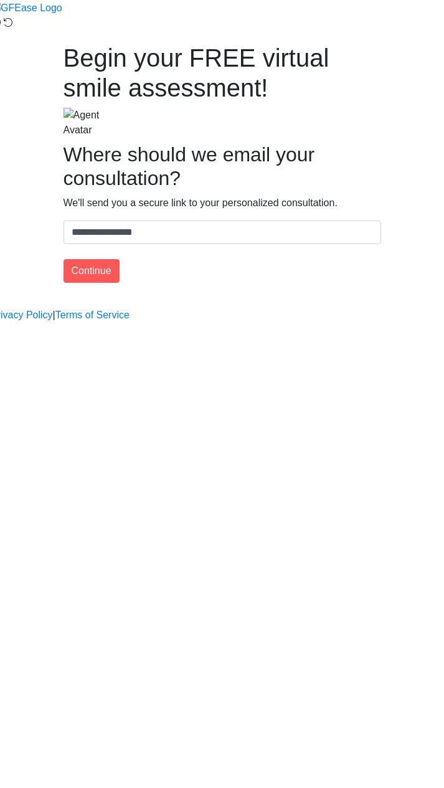 This screenshot has width=444, height=788. I want to click on h2: Where should we email your consultation?, so click(223, 166).